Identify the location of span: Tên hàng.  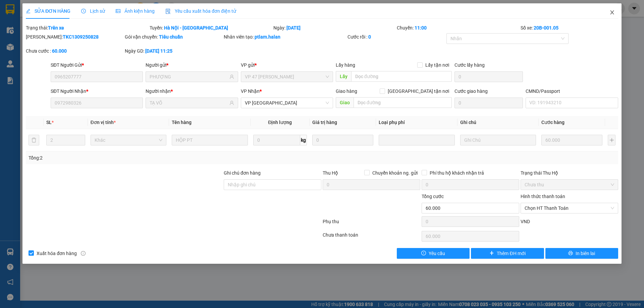
(181, 123).